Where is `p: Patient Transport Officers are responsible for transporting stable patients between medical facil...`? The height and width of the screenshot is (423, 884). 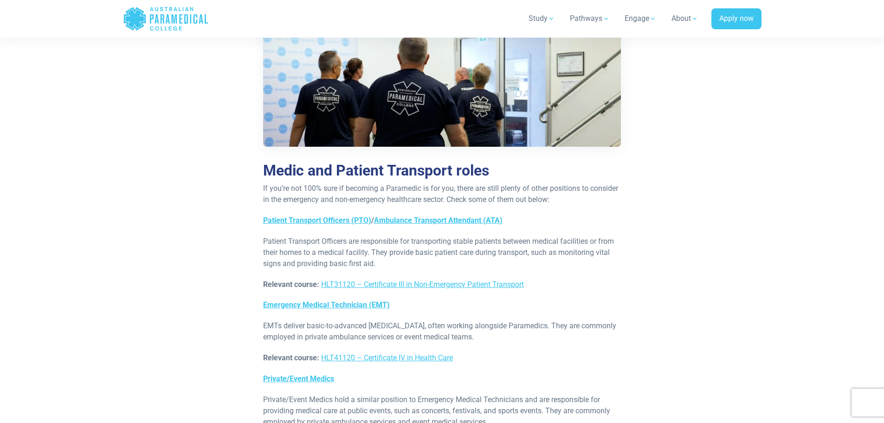 p: Patient Transport Officers are responsible for transporting stable patients between medical facil... is located at coordinates (442, 252).